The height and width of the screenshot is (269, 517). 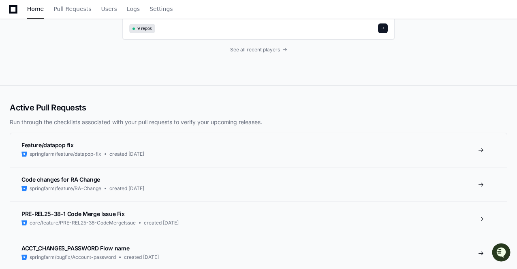 What do you see at coordinates (83, 223) in the screenshot?
I see `span: core/feature/PRE-REL25-38-CodeMergeIssue` at bounding box center [83, 223].